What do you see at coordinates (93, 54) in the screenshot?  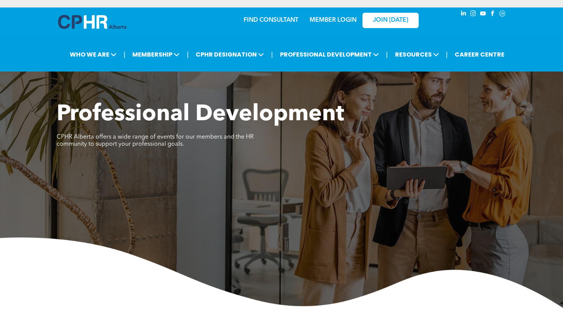 I see `span: WHO WE ARE` at bounding box center [93, 54].